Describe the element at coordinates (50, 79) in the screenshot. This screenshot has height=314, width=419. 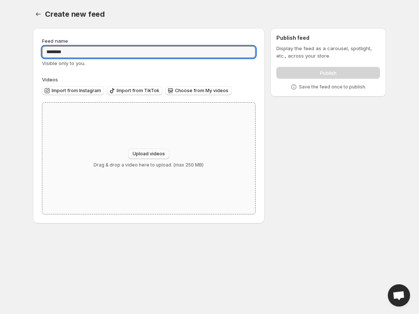
I see `span: Videos` at that location.